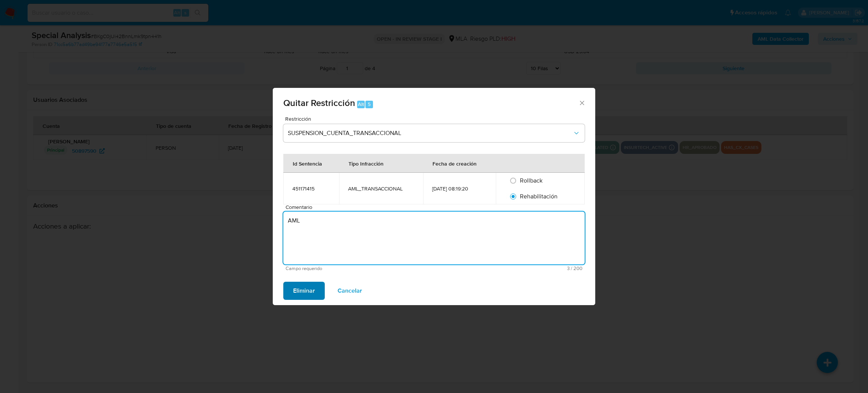 The width and height of the screenshot is (868, 393). Describe the element at coordinates (366, 163) in the screenshot. I see `div: Tipo Infracción` at that location.